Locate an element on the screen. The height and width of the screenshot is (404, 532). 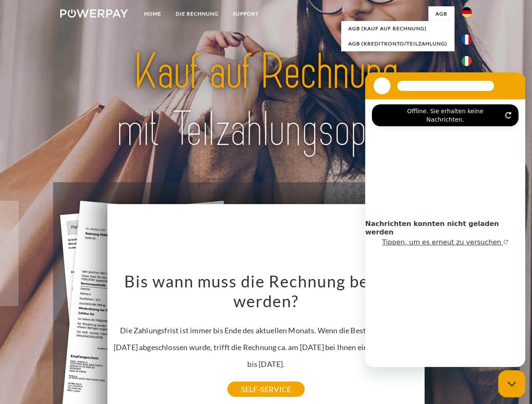
h3: Bis wann muss die Rechnung bezahlt werden? is located at coordinates (266, 292).